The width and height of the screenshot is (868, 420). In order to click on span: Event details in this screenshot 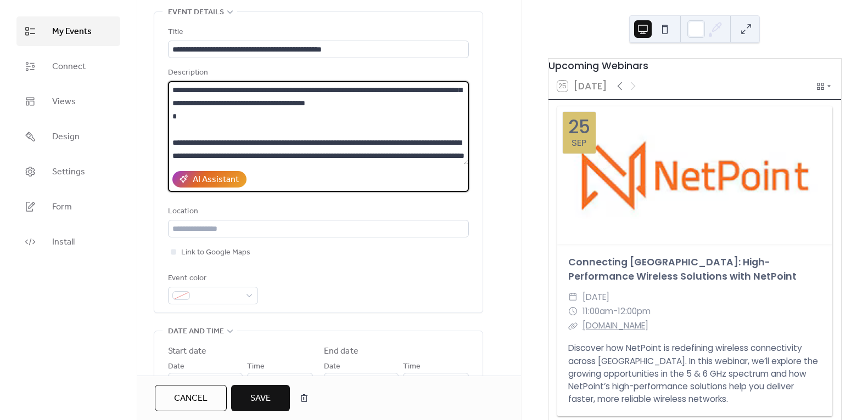, I will do `click(196, 12)`.